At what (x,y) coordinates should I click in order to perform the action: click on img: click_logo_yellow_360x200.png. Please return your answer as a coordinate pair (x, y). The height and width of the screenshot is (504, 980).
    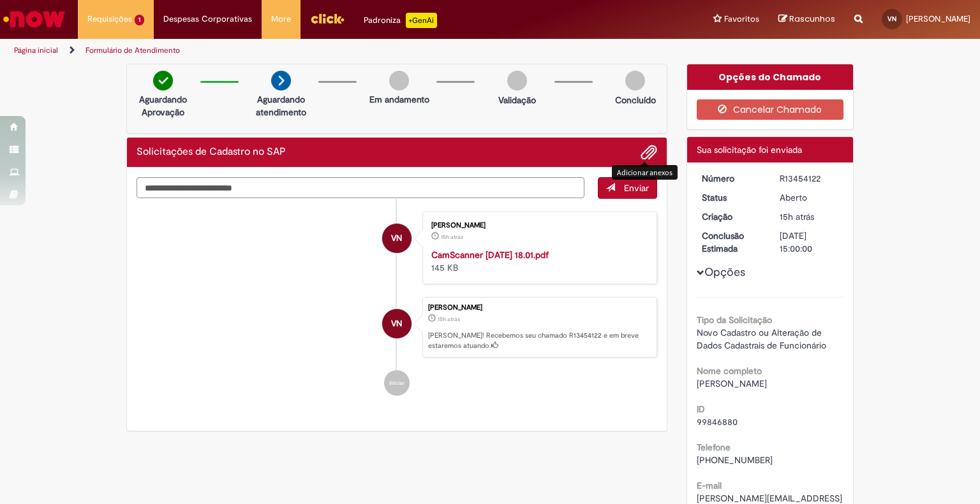
    Looking at the image, I should click on (327, 18).